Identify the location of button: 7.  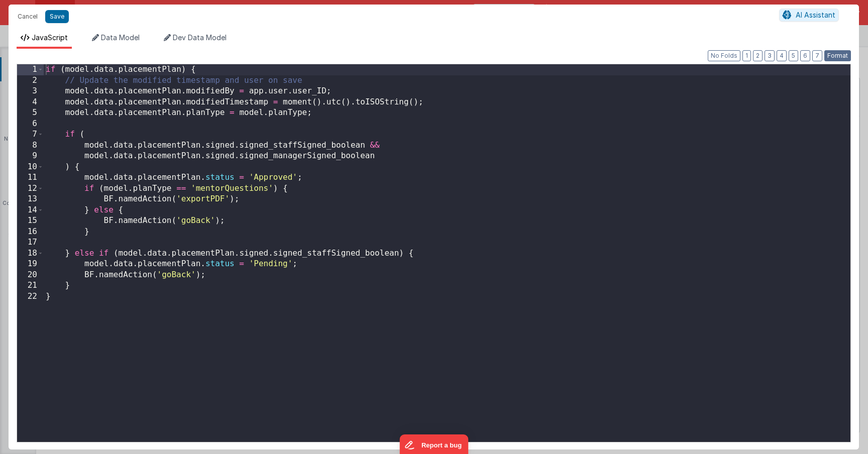
(817, 55).